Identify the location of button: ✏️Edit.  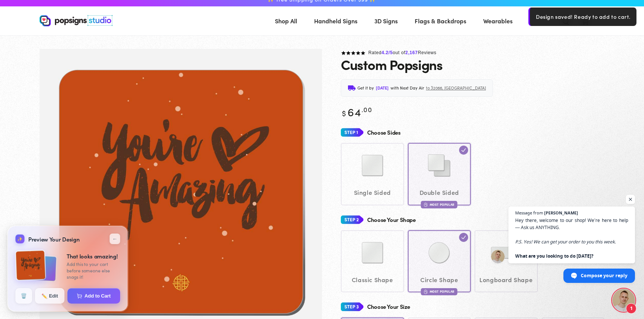
(50, 296).